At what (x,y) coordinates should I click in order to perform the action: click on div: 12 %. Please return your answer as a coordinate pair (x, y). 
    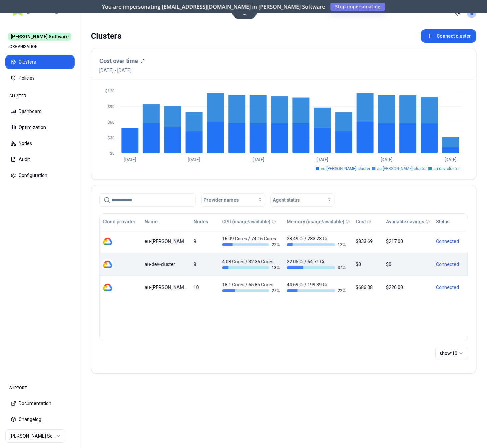
    Looking at the image, I should click on (316, 245).